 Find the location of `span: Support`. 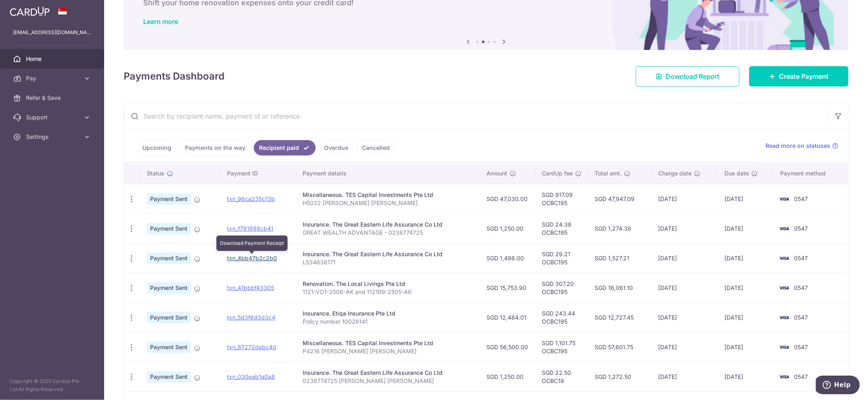

span: Support is located at coordinates (53, 117).